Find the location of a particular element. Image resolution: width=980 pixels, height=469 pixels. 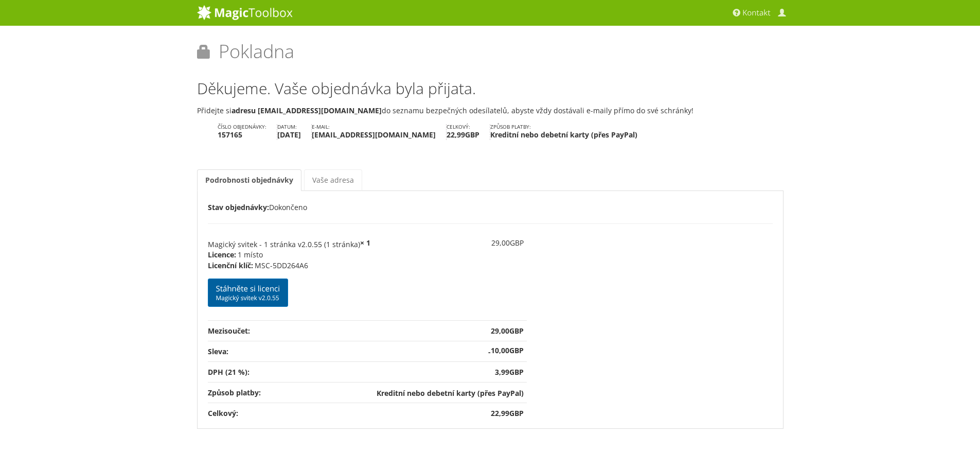

a: Vaše adresa is located at coordinates (333, 180).